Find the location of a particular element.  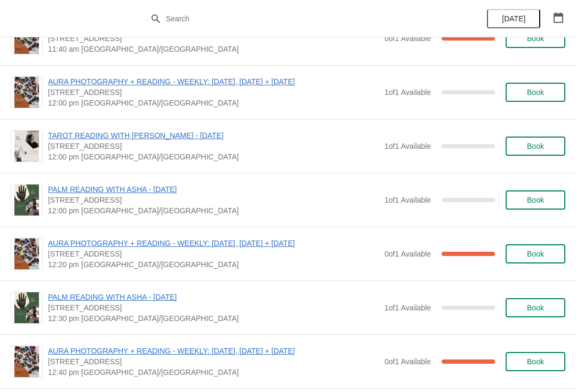

img: PALM READING WITH ASHA - 24TH AUGUST | 74 Broadway Market, London, UK | 12:30 pm Europe/London is located at coordinates (27, 308).